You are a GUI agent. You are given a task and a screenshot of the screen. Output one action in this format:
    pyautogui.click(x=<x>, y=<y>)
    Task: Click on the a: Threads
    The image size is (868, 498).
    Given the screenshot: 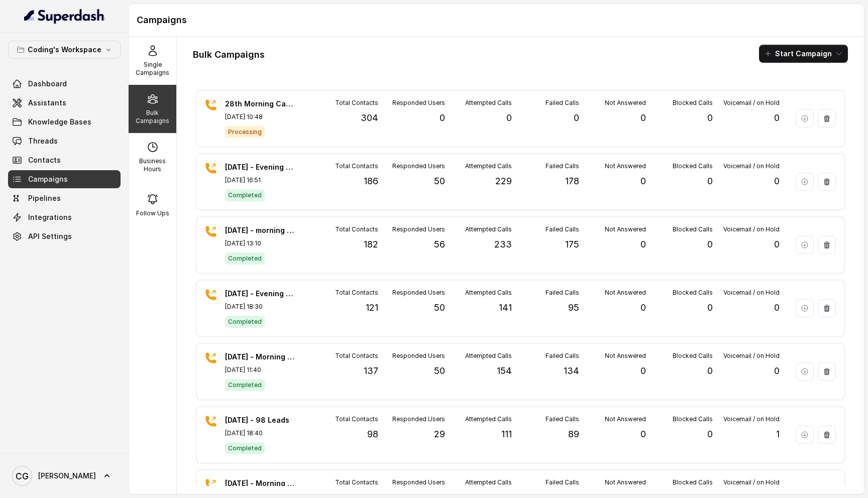 What is the action you would take?
    pyautogui.click(x=64, y=141)
    